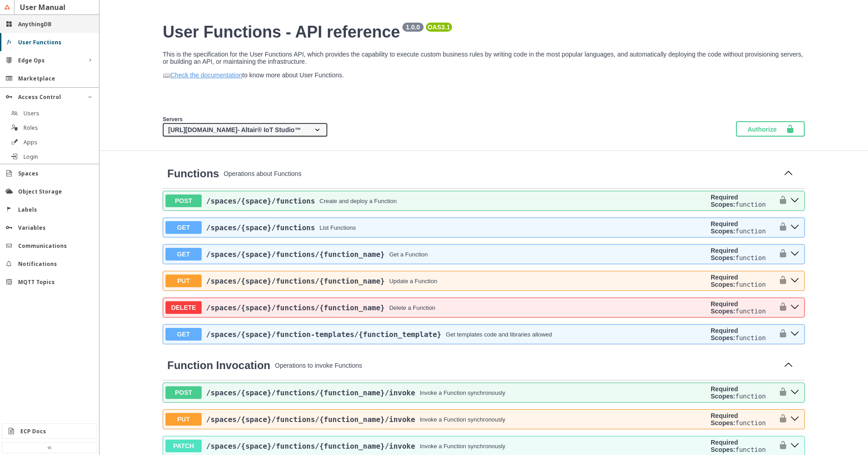  I want to click on button: POST/spaces/{space}/functions/{function_name}/invokeInvoke a Function synchronously, so click(436, 393).